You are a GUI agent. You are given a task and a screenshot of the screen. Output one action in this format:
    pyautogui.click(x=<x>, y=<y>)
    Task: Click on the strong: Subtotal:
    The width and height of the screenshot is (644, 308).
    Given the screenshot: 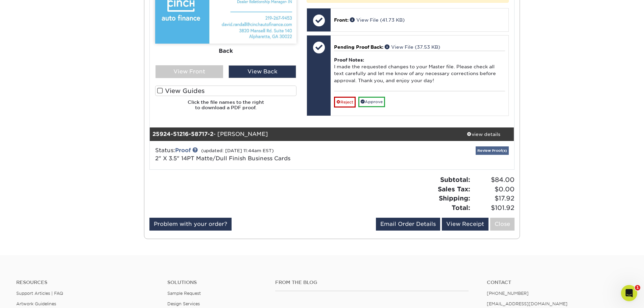 What is the action you would take?
    pyautogui.click(x=455, y=180)
    